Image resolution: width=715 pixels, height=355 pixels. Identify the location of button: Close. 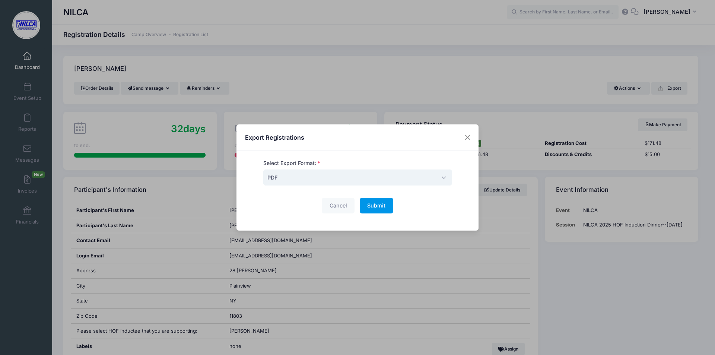
(468, 137).